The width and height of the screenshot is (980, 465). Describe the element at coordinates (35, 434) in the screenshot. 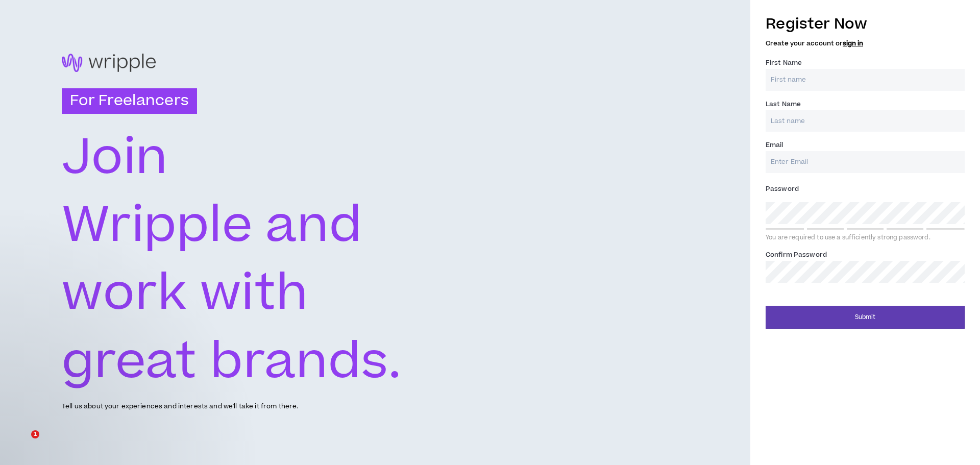

I see `span: 1` at that location.